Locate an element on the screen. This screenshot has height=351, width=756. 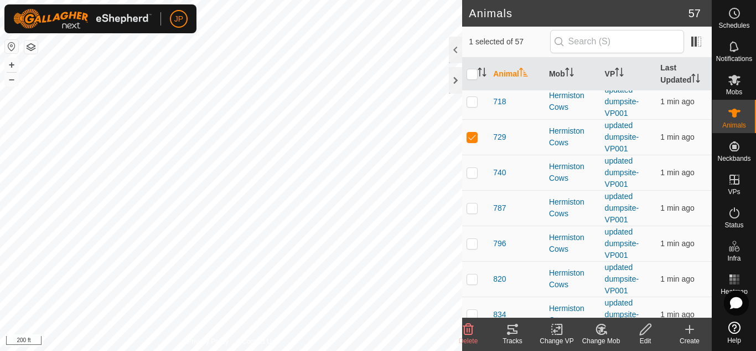
th: Mob is located at coordinates (573, 74).